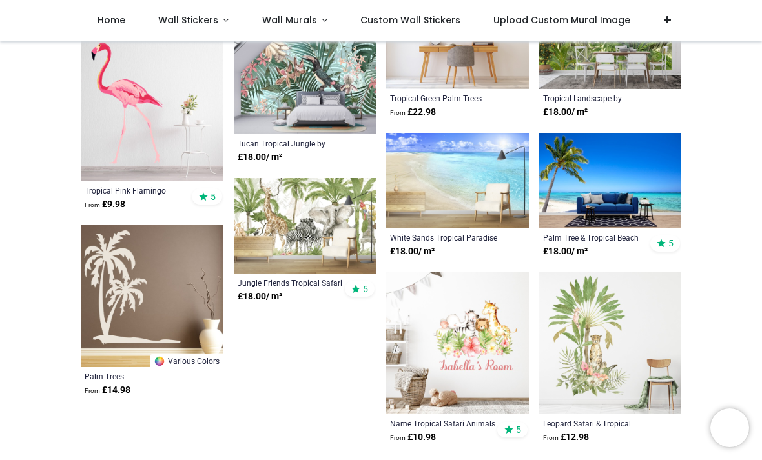 Image resolution: width=762 pixels, height=460 pixels. I want to click on img: White Sands Tropical Paradise Beach Wall Mural Wallpaper, so click(457, 181).